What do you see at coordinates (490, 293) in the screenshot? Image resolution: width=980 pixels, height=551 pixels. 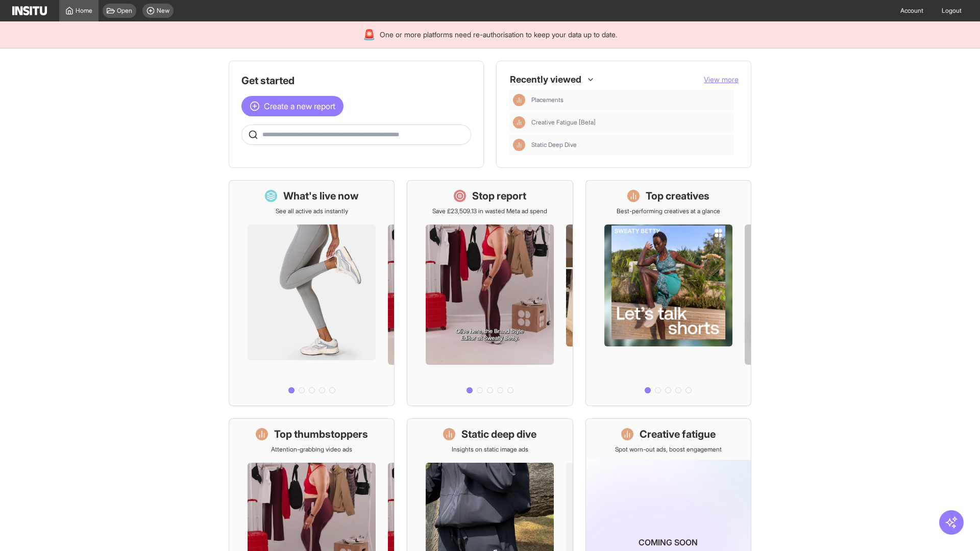 I see `a: Stop reportSave £23,509.13 in wasted Meta ad spend` at bounding box center [490, 293].